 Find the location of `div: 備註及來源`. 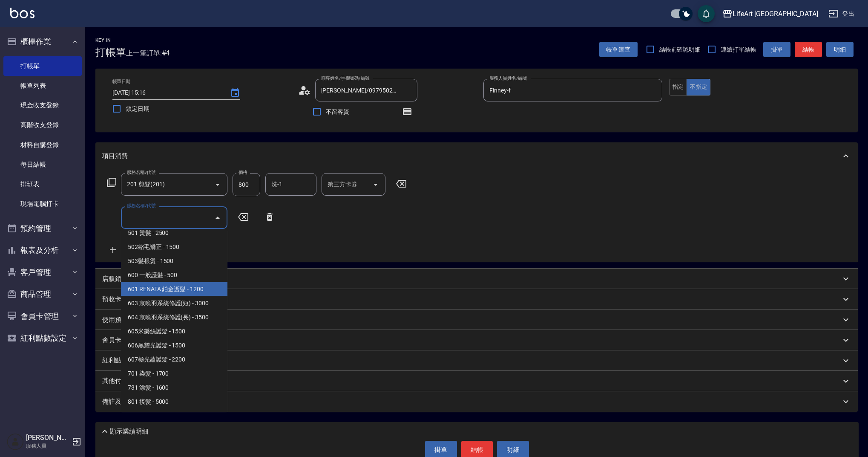

div: 備註及來源 is located at coordinates (477, 401).